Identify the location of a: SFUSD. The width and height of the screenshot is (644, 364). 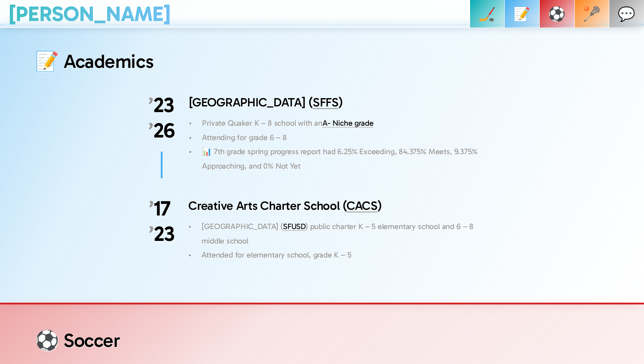
(294, 226).